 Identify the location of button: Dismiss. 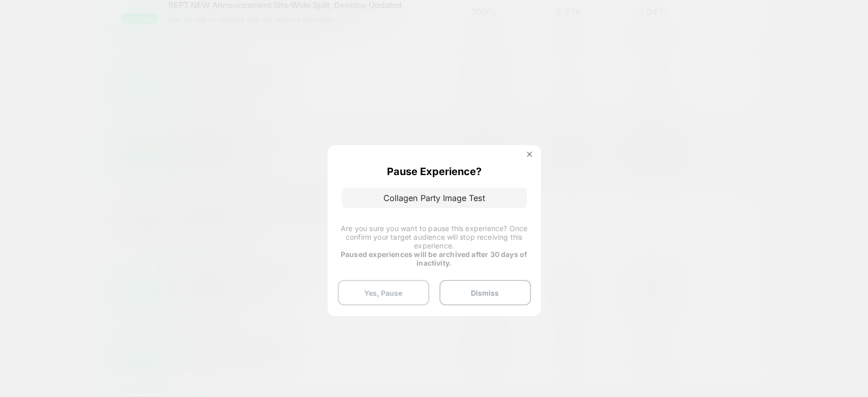
(485, 293).